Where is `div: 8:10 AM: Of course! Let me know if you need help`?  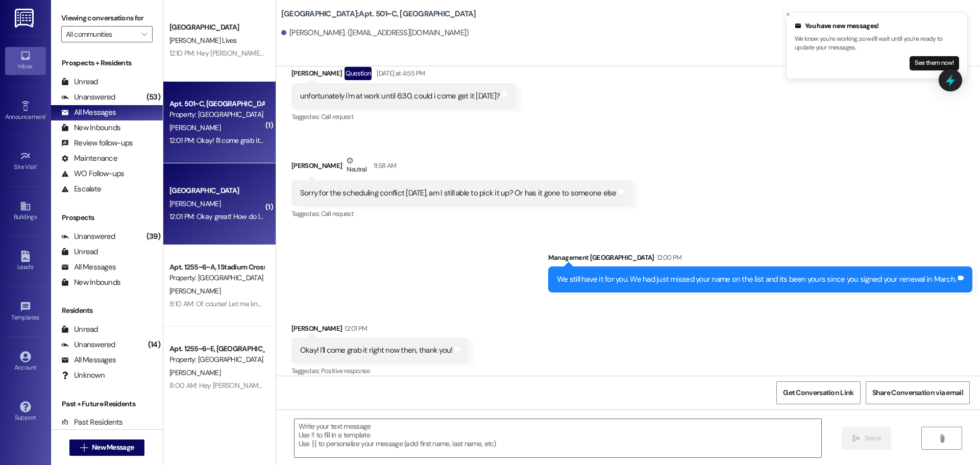
div: 8:10 AM: Of course! Let me know if you need help is located at coordinates (242, 304).